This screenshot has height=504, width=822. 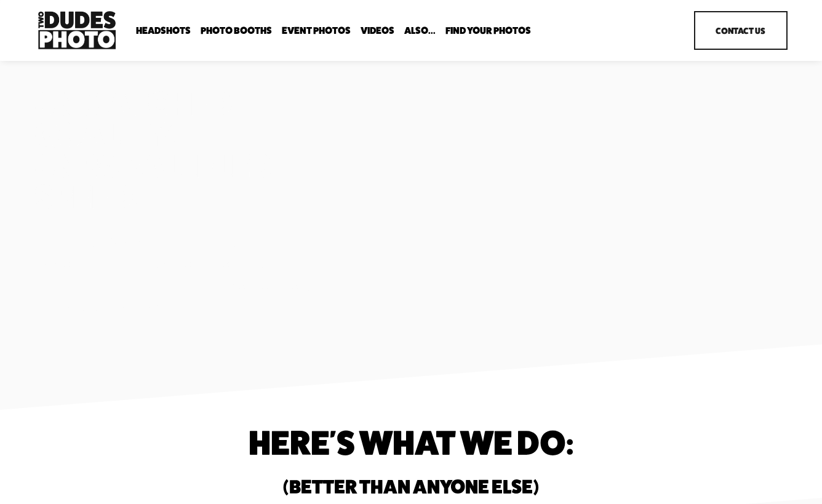 What do you see at coordinates (411, 442) in the screenshot?
I see `h1: Here's What We do:` at bounding box center [411, 442].